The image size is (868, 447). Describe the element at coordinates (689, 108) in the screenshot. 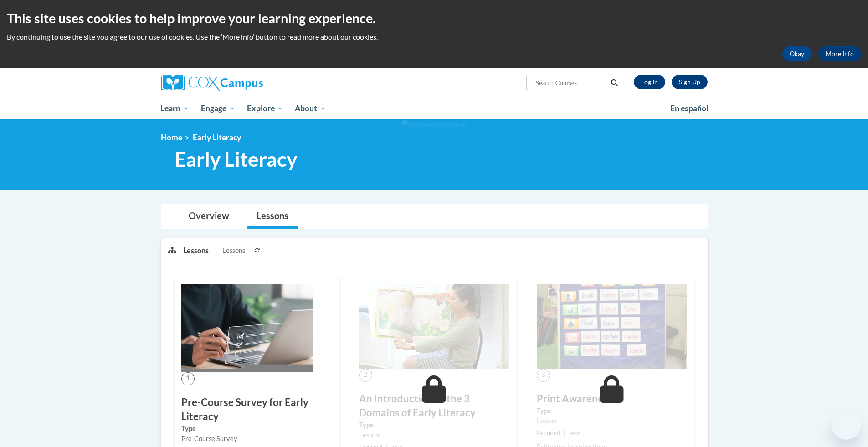

I see `span: En español` at that location.